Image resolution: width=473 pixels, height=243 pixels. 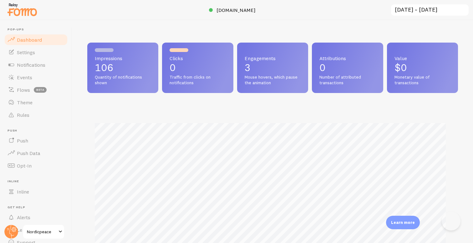 What do you see at coordinates (273, 80) in the screenshot?
I see `span: Mouse hovers, which pause the animation` at bounding box center [273, 80].